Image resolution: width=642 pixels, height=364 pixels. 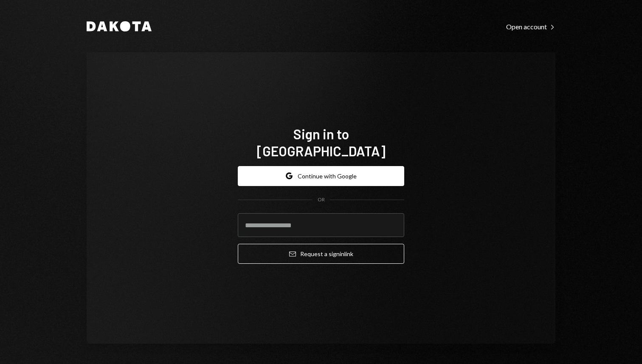 I want to click on a: Open account, so click(x=530, y=26).